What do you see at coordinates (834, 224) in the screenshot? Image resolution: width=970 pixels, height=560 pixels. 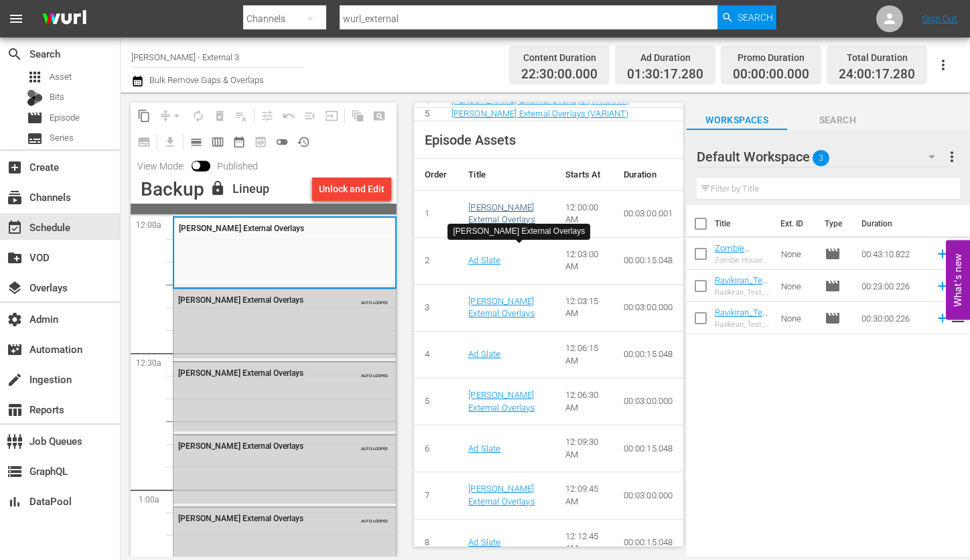 I see `th: Type` at bounding box center [834, 224].